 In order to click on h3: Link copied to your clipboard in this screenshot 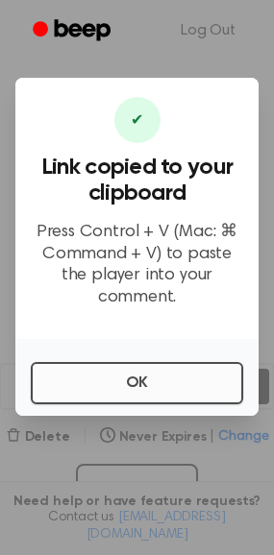, I will do `click(136, 181)`.